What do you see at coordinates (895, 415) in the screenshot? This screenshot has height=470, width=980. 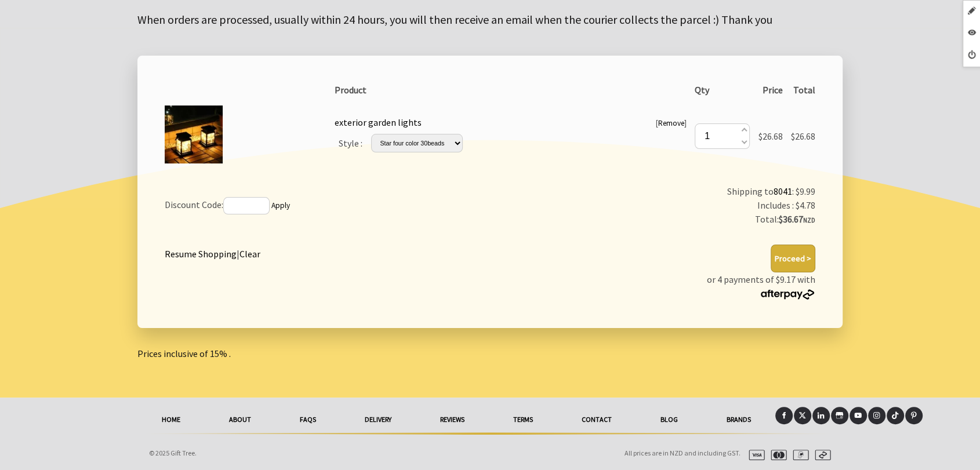 I see `a: Tiktok` at bounding box center [895, 415].